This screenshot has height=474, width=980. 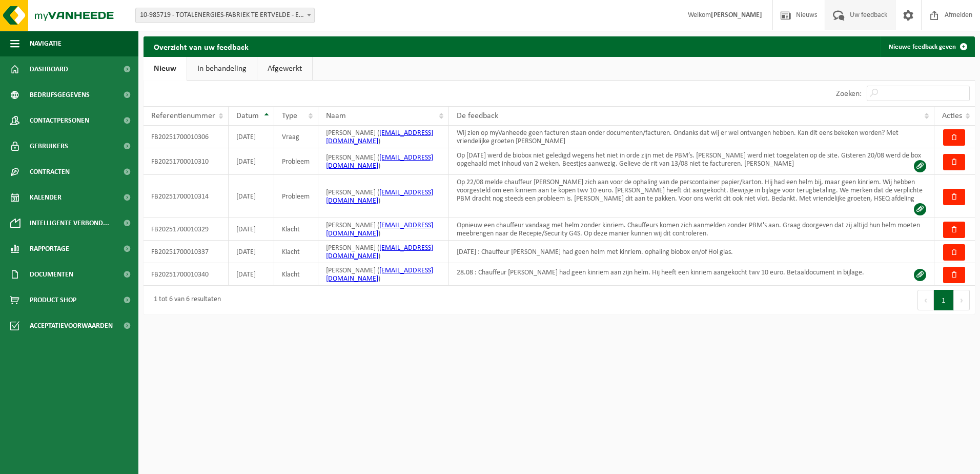 I want to click on span: Naam, so click(x=336, y=116).